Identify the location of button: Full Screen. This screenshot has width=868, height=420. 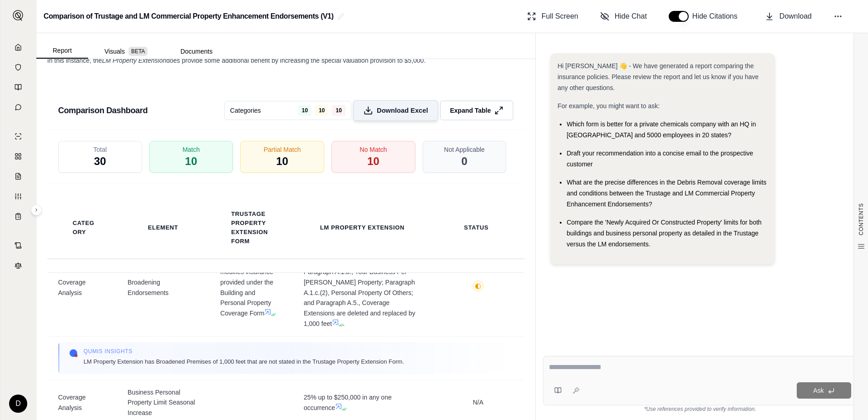
(553, 16).